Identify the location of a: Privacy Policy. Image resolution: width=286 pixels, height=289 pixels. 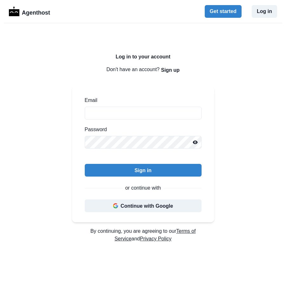
(156, 239).